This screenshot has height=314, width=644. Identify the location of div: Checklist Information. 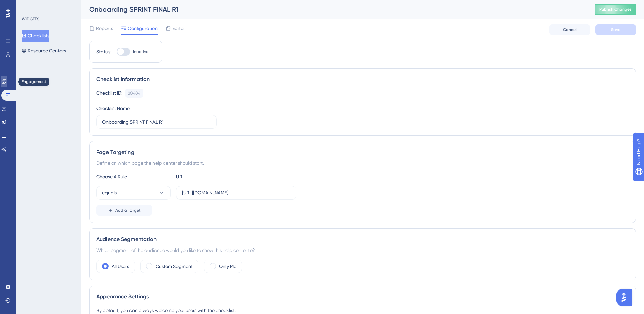
(362, 79).